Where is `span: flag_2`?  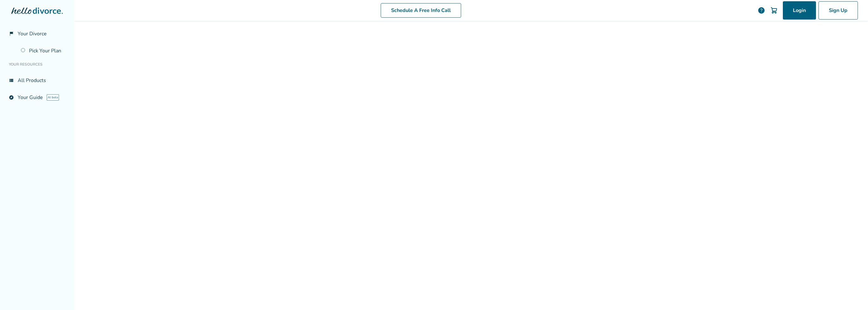
span: flag_2 is located at coordinates (11, 34).